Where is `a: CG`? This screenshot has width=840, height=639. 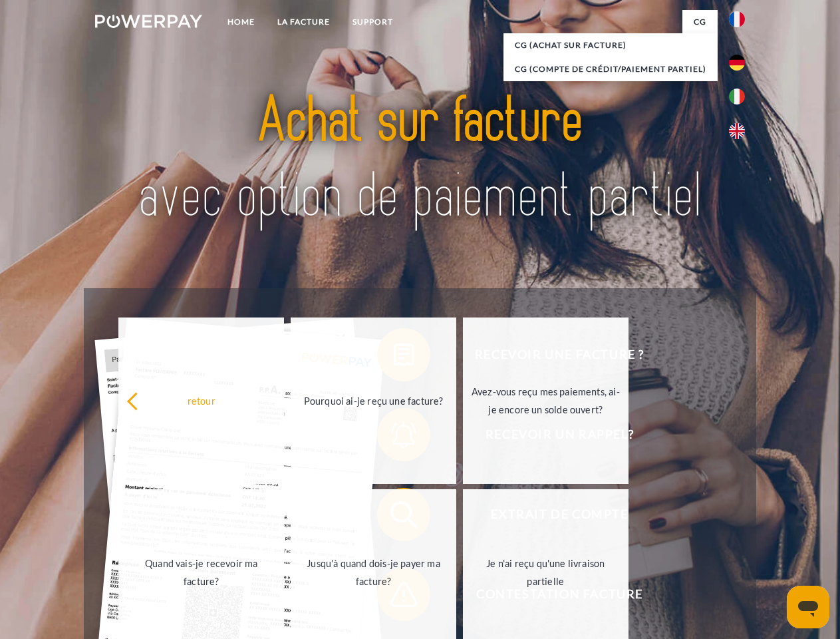 a: CG is located at coordinates (700, 22).